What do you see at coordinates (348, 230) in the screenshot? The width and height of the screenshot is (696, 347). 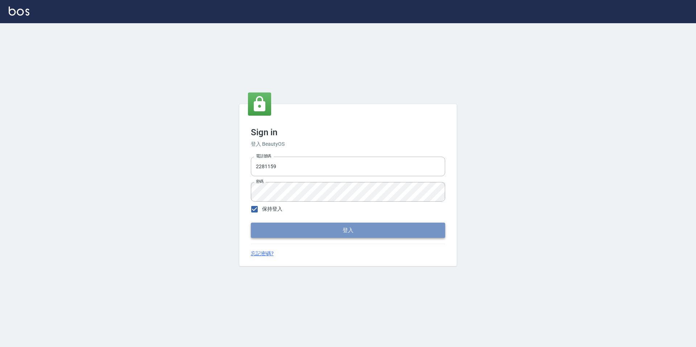 I see `button: 登入` at bounding box center [348, 230].